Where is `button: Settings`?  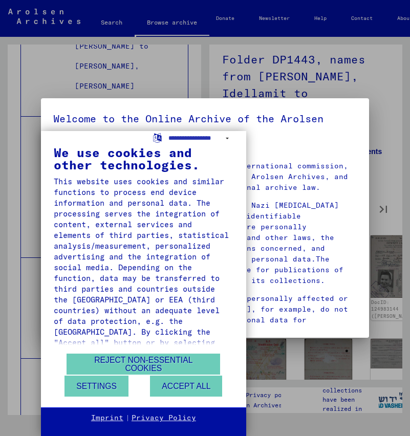
button: Settings is located at coordinates (96, 386).